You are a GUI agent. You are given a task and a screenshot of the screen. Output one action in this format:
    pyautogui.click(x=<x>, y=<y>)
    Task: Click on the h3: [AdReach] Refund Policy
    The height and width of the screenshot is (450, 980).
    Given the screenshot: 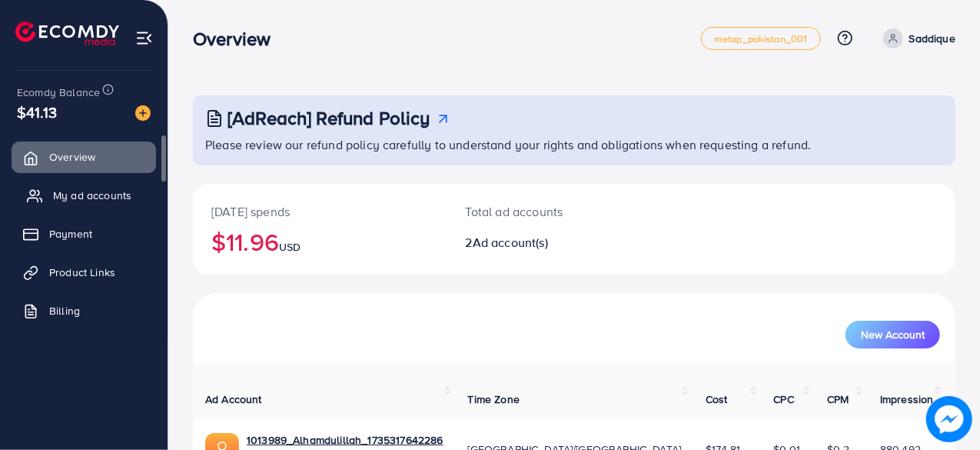 What is the action you would take?
    pyautogui.click(x=329, y=118)
    